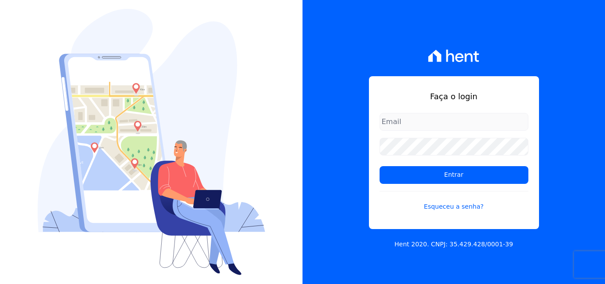 This screenshot has height=284, width=605. Describe the element at coordinates (454, 244) in the screenshot. I see `p: Hent 2020. CNPJ: 35.429.428/0001-39` at that location.